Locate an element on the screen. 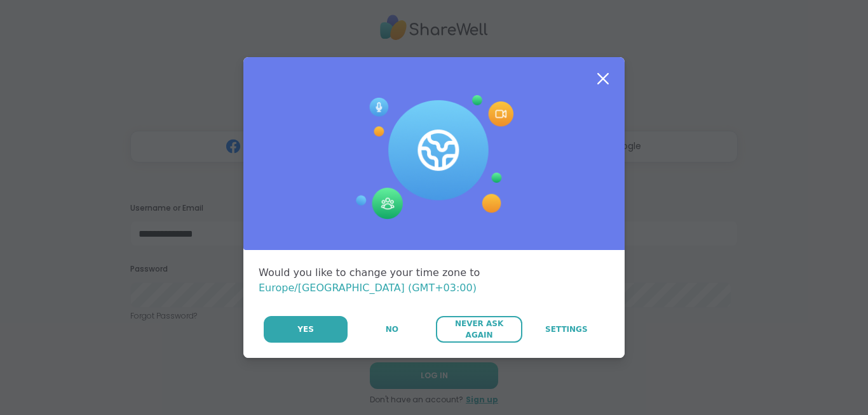 This screenshot has height=415, width=868. button: No is located at coordinates (391, 330).